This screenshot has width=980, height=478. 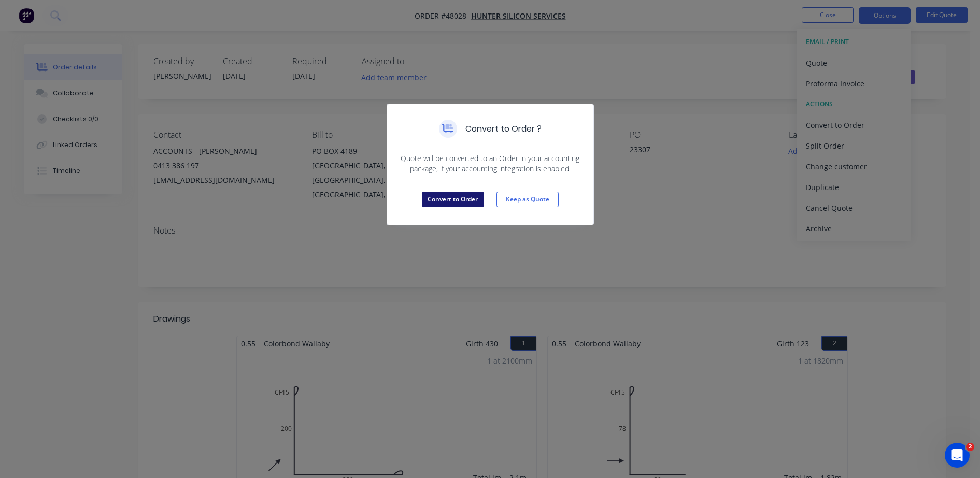 I want to click on button: Convert to Order, so click(x=453, y=200).